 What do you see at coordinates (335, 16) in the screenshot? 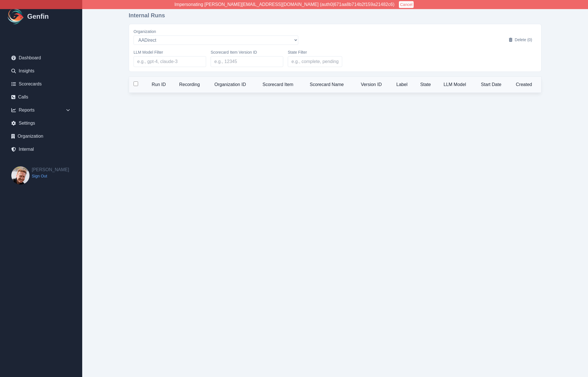
I see `h1: Internal Runs` at bounding box center [335, 16].